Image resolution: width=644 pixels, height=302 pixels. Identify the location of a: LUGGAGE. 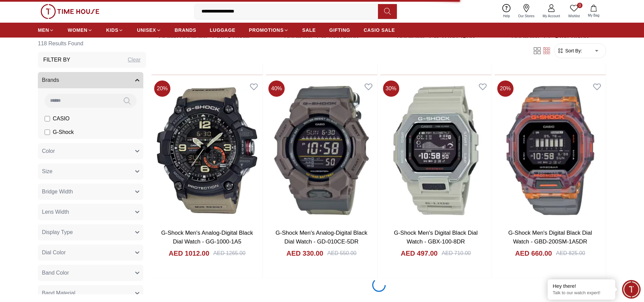
(223, 30).